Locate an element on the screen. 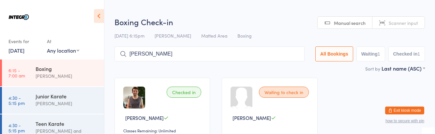 The image size is (435, 134). div: Any location is located at coordinates (63, 50).